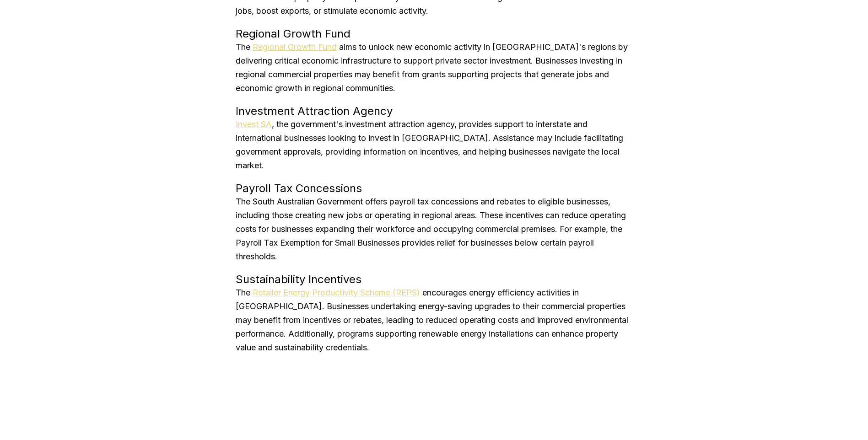 The image size is (868, 440). I want to click on h4: Investment Attraction Agency, so click(434, 111).